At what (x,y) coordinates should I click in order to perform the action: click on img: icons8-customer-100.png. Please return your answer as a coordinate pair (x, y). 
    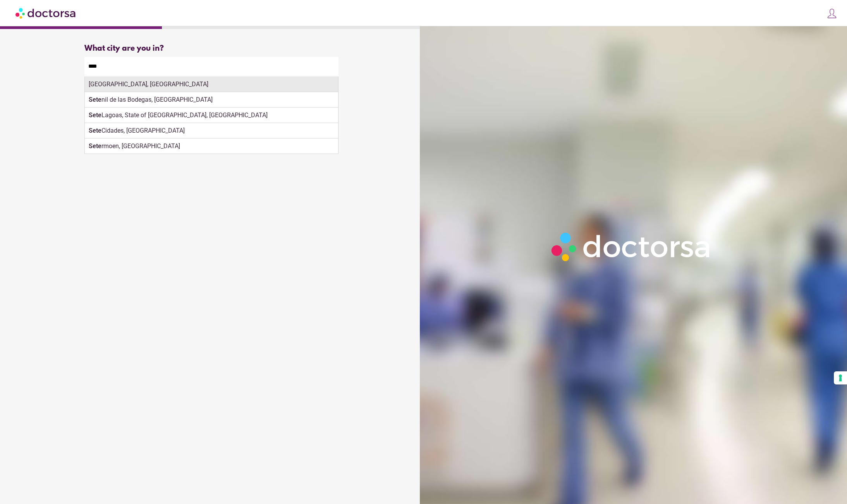
    Looking at the image, I should click on (832, 14).